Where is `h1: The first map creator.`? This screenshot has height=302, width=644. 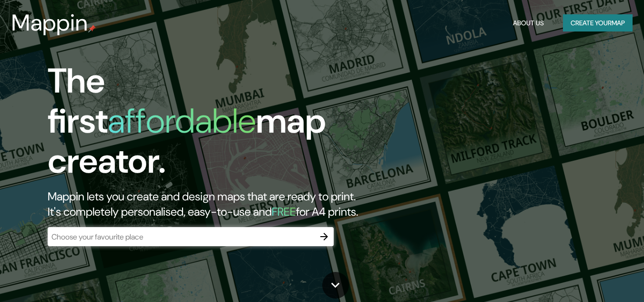
h1: The first map creator. is located at coordinates (209, 125).